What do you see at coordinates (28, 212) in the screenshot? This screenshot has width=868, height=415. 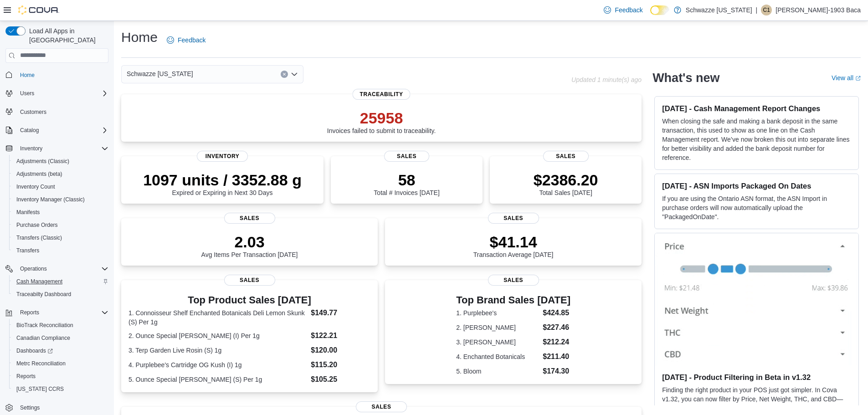 I see `a: Manifests` at bounding box center [28, 212].